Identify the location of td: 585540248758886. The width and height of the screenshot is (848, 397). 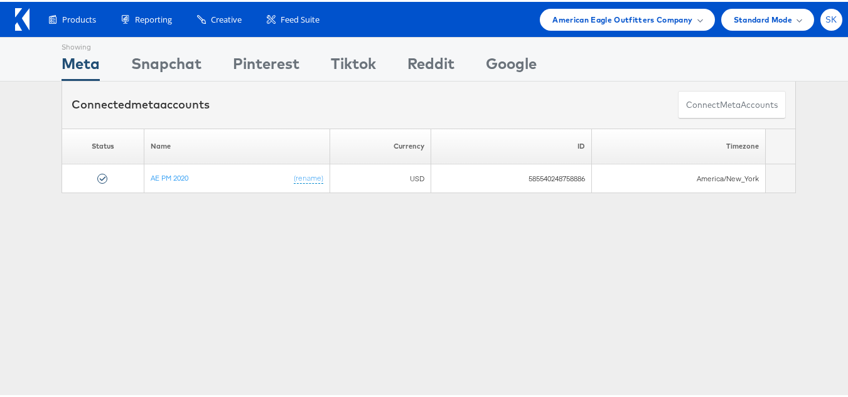
(511, 177).